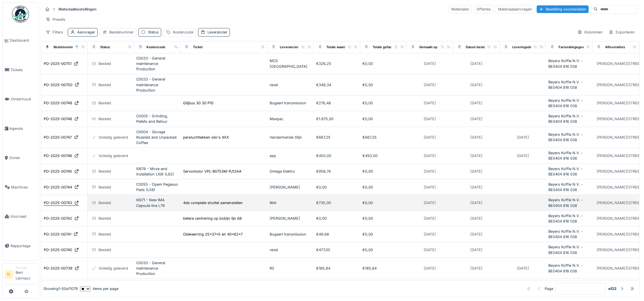  Describe the element at coordinates (290, 234) in the screenshot. I see `div: Bogaert transmission` at that location.